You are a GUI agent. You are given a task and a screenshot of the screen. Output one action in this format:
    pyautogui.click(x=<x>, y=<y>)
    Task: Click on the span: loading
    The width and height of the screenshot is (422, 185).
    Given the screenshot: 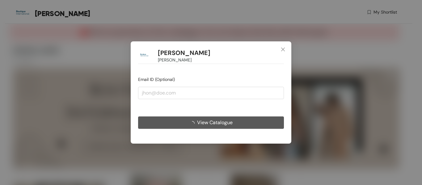 What is the action you would take?
    pyautogui.click(x=194, y=124)
    